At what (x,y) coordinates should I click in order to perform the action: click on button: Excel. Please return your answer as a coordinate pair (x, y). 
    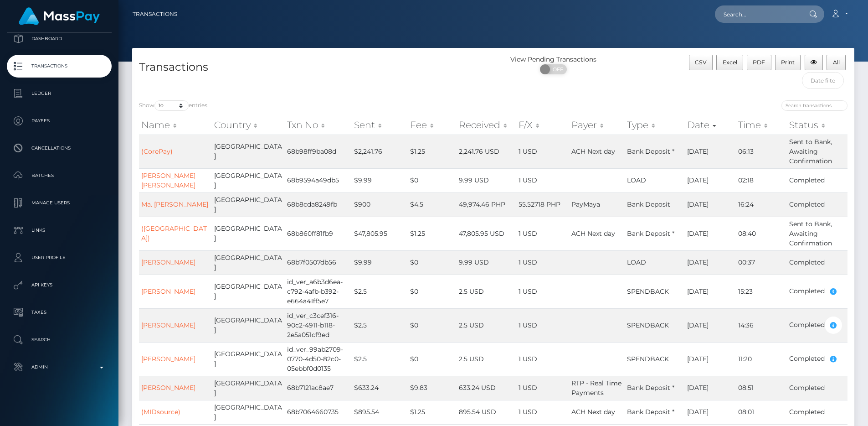
    Looking at the image, I should click on (730, 63).